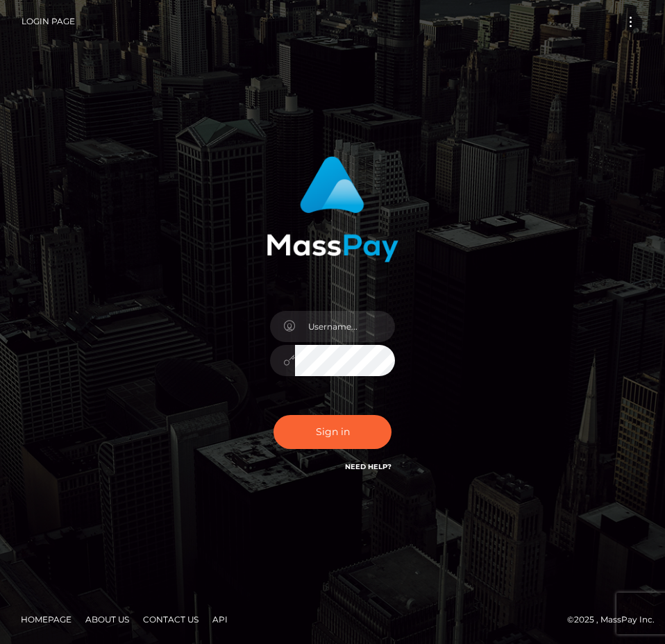 The image size is (665, 644). Describe the element at coordinates (631, 22) in the screenshot. I see `button: Toggle navigation` at that location.